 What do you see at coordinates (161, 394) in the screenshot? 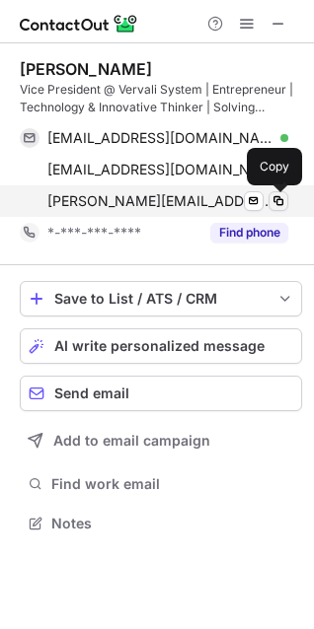
I see `button: Send email` at bounding box center [161, 394].